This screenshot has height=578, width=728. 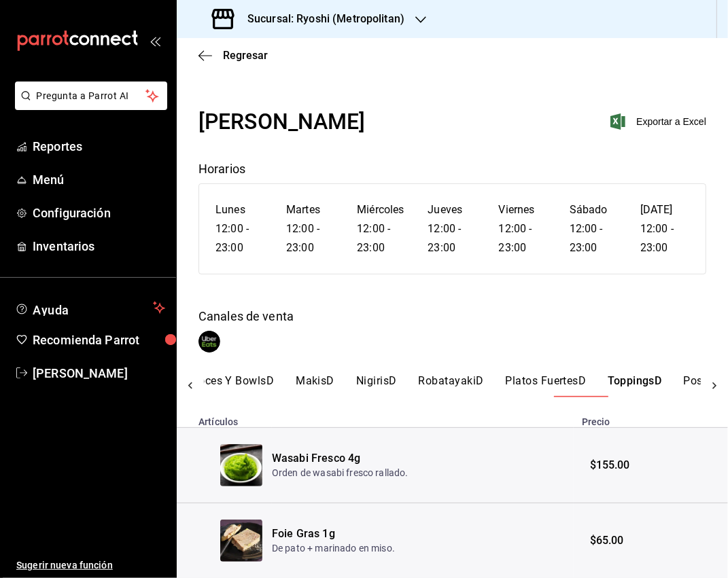 What do you see at coordinates (91, 96) in the screenshot?
I see `span: Pregunta a Parrot AI` at bounding box center [91, 96].